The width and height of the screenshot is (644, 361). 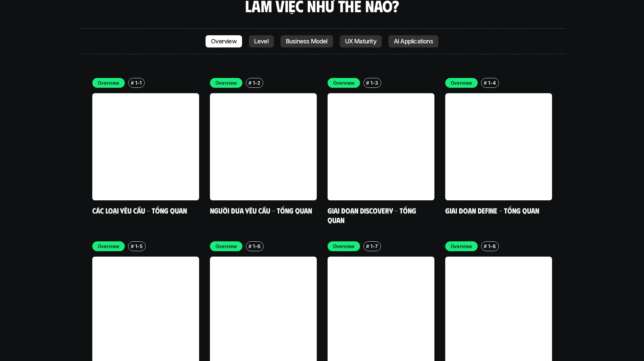 What do you see at coordinates (257, 245) in the screenshot?
I see `p: 1-6` at bounding box center [257, 245].